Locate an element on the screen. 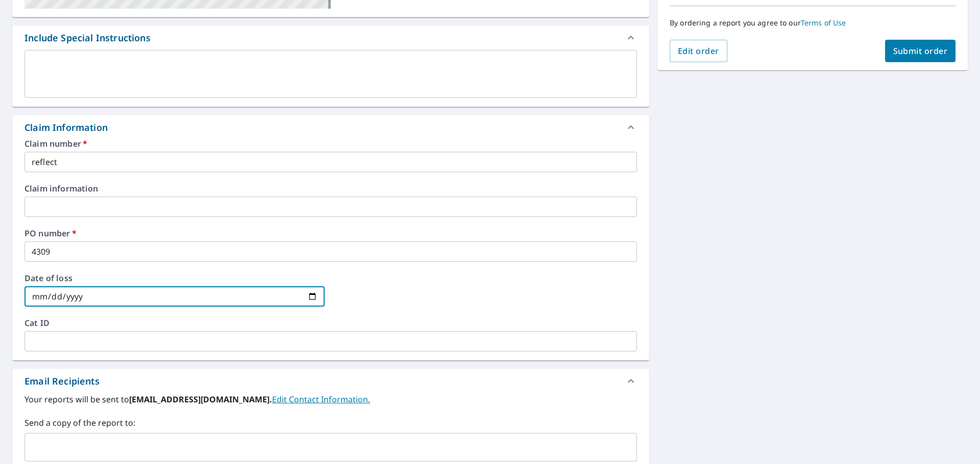 The image size is (980, 464). a: Terms of Use is located at coordinates (823, 22).